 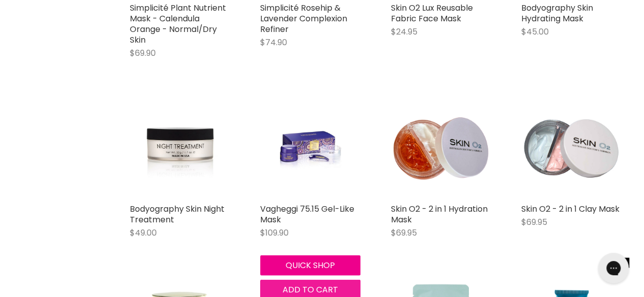 I want to click on button: Gorgias live chat, so click(x=20, y=19).